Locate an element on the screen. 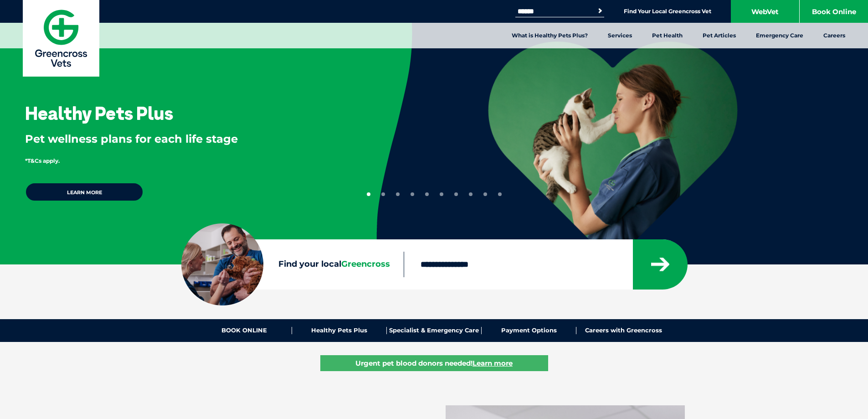 The image size is (868, 419). a: Urgent pet blood donors needed!Learn more is located at coordinates (434, 363).